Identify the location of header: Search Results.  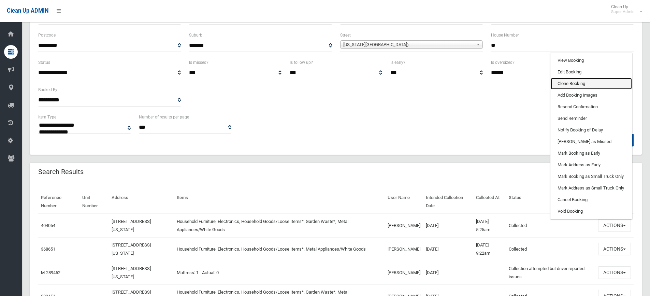
(61, 172).